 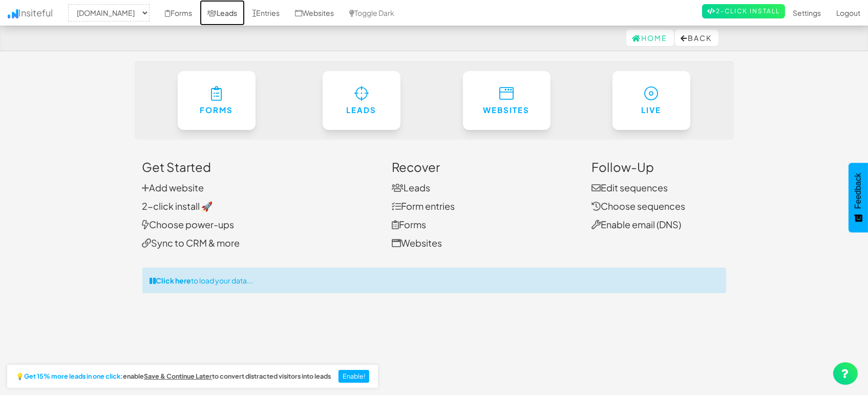 I want to click on a: Choose power-ups, so click(x=188, y=224).